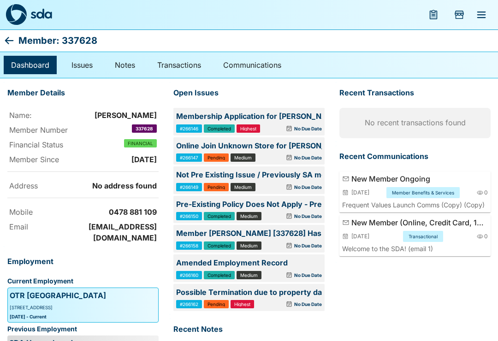 This screenshot has width=498, height=341. Describe the element at coordinates (76, 93) in the screenshot. I see `span: Member Details` at that location.